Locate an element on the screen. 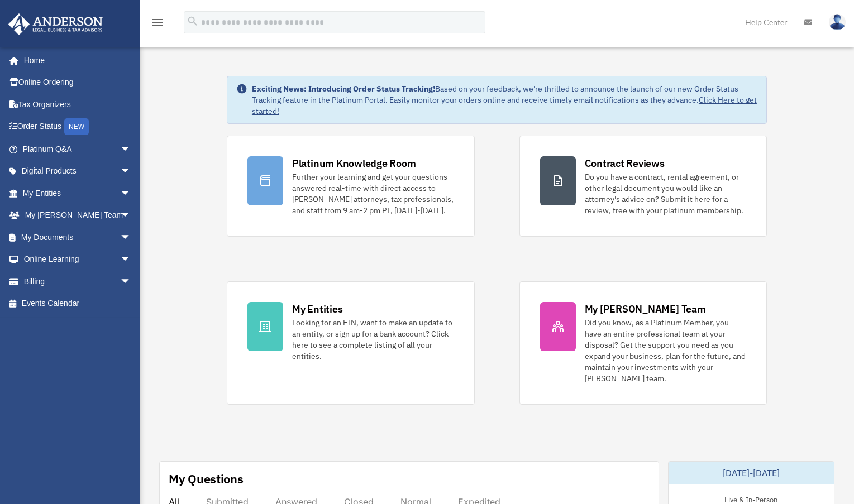  a: My Entitiesarrow_drop_down is located at coordinates (78, 193).